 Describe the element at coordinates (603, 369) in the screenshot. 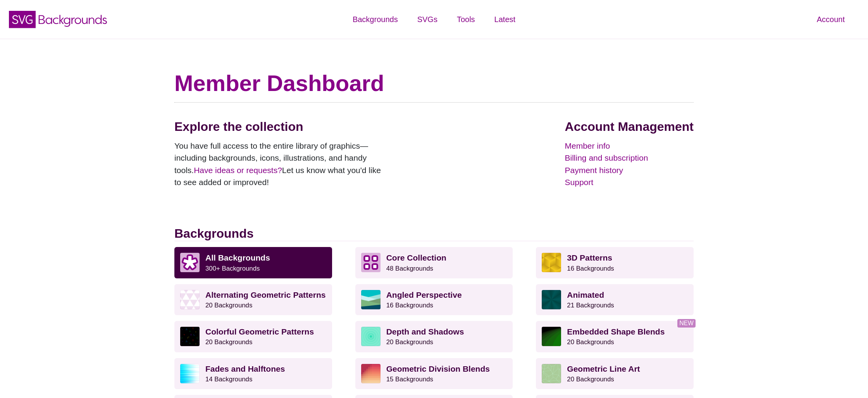

I see `strong: Geometric Line Art` at that location.